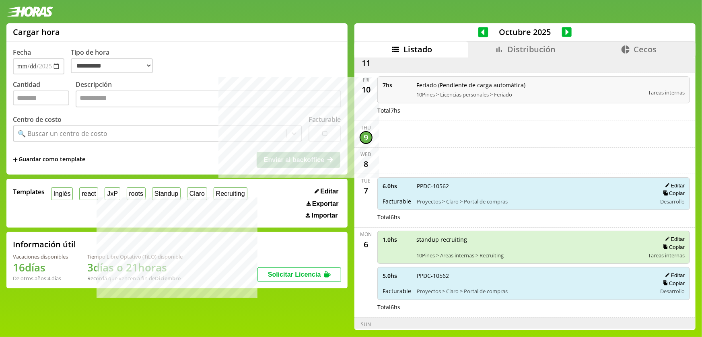 Image resolution: width=702 pixels, height=337 pixels. What do you see at coordinates (40, 278) in the screenshot?
I see `div: De otros años: 4 días` at bounding box center [40, 278].